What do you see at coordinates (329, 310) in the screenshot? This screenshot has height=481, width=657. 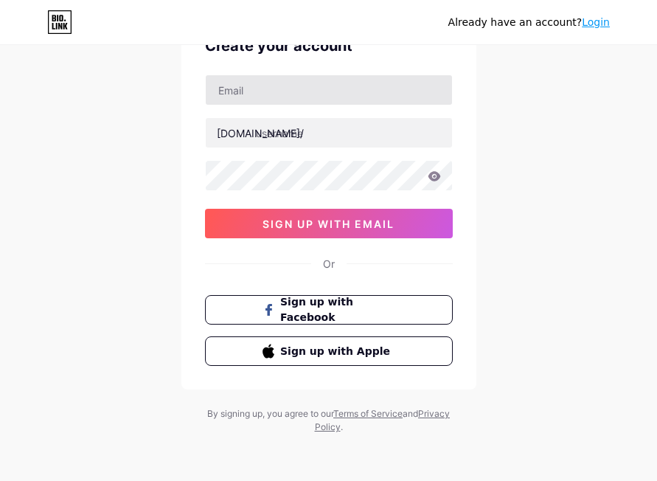 I see `a: Sign up with Facebook` at bounding box center [329, 310].